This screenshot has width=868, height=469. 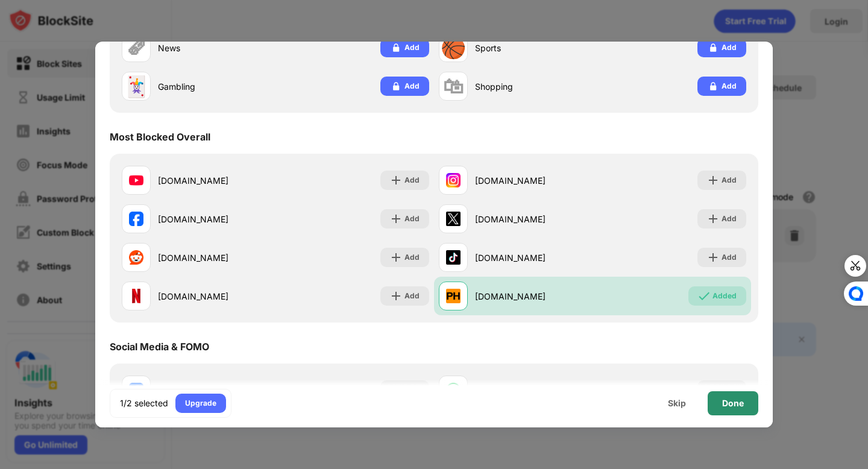 What do you see at coordinates (533, 48) in the screenshot?
I see `div: Sports` at bounding box center [533, 48].